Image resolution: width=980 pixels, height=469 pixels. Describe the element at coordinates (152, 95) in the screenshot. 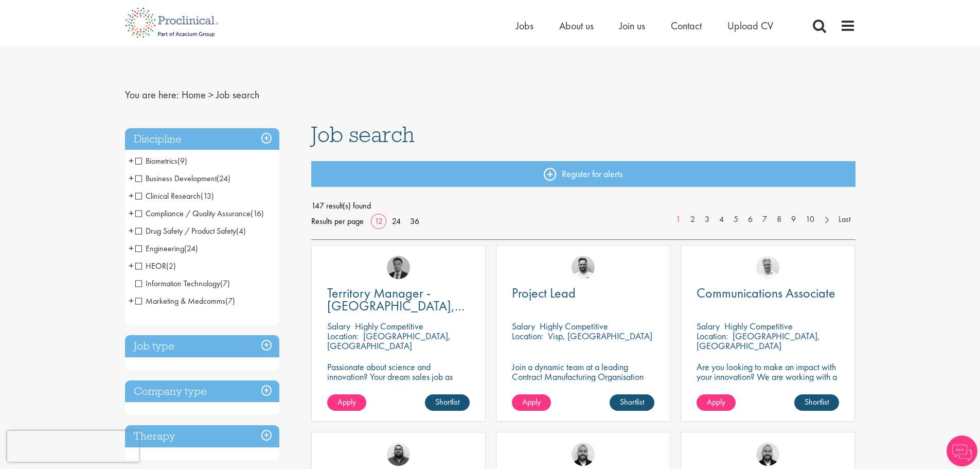

I see `span: You are here:` at that location.